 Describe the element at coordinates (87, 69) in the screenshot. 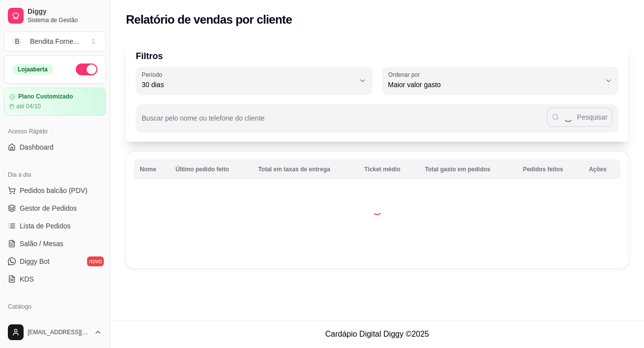

I see `button: Alterar Status` at that location.